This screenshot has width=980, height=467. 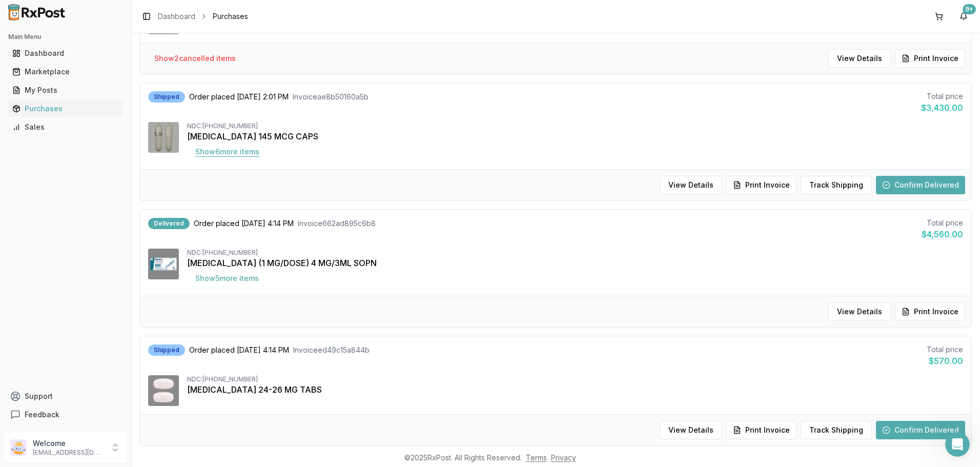 What do you see at coordinates (65, 72) in the screenshot?
I see `a: Marketplace` at bounding box center [65, 72].